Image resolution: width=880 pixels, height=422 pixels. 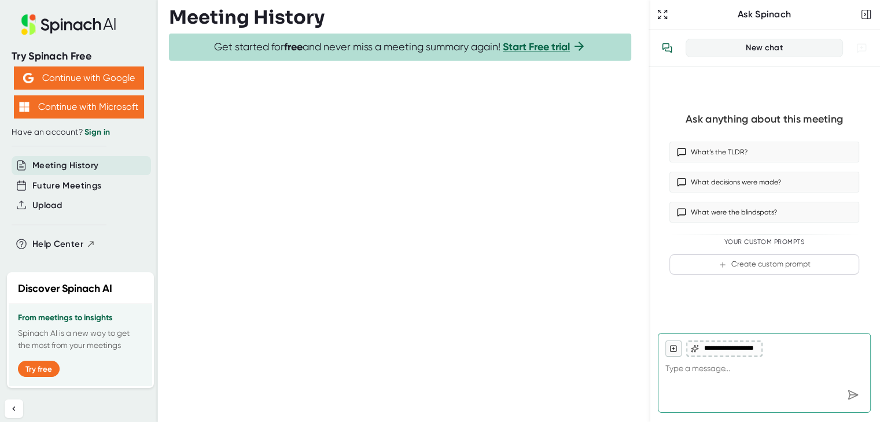 I want to click on div: Ask anything about this meeting, so click(x=764, y=119).